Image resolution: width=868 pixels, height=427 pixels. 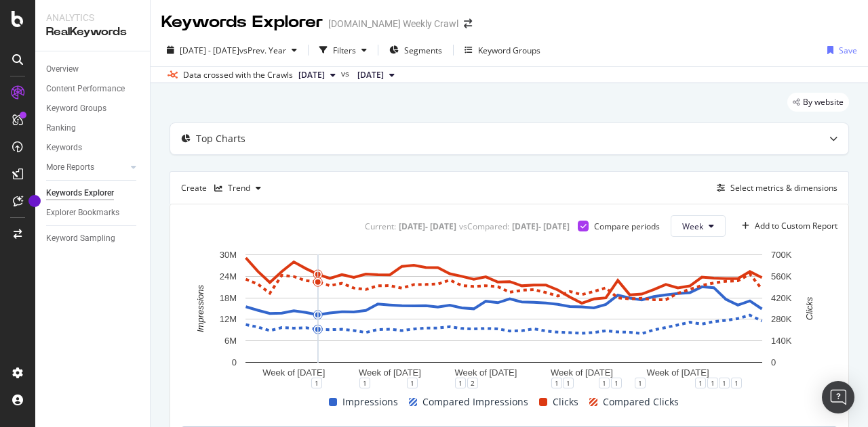 What do you see at coordinates (697, 226) in the screenshot?
I see `button: Week` at bounding box center [697, 226].